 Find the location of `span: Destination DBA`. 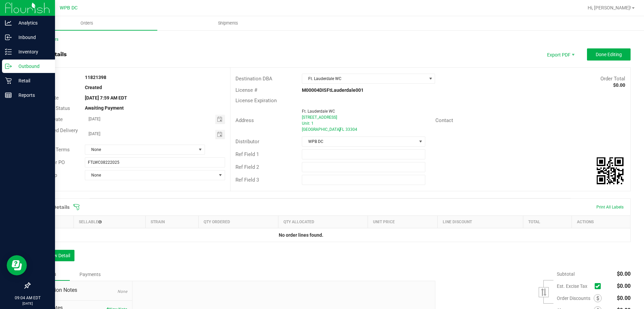

span: Destination DBA is located at coordinates (254, 79).